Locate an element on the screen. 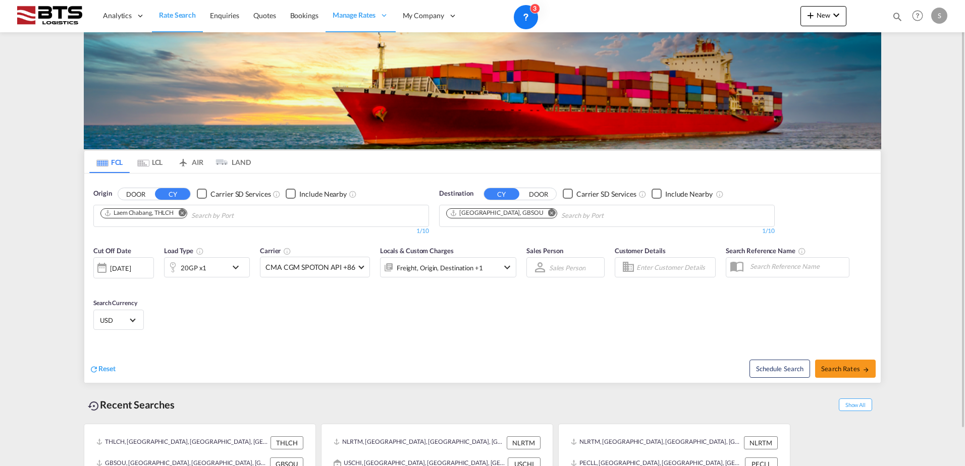 The image size is (965, 466). md-pagination-wrapper: Use the left and right arrow keys to navigate between tabs is located at coordinates (170, 162).